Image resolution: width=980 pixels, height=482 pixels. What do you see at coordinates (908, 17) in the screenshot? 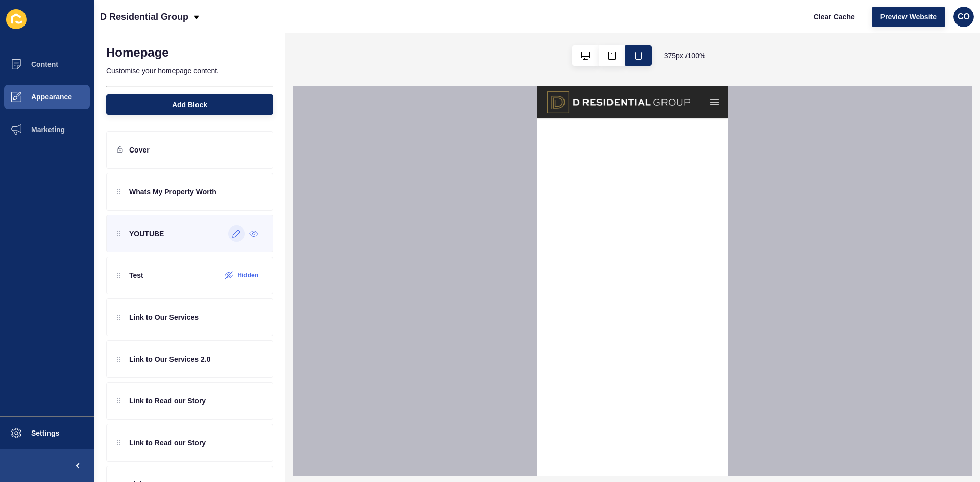
I see `span: Preview Website` at bounding box center [908, 17].